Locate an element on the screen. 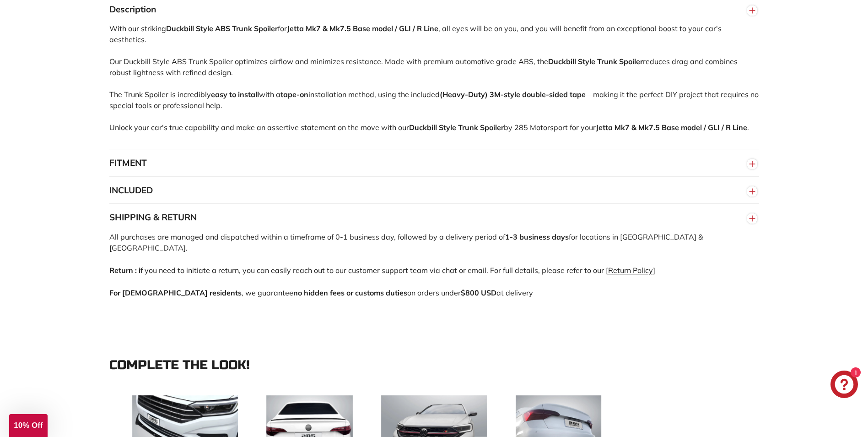 This screenshot has width=868, height=437. strong: tape-on is located at coordinates (294, 95).